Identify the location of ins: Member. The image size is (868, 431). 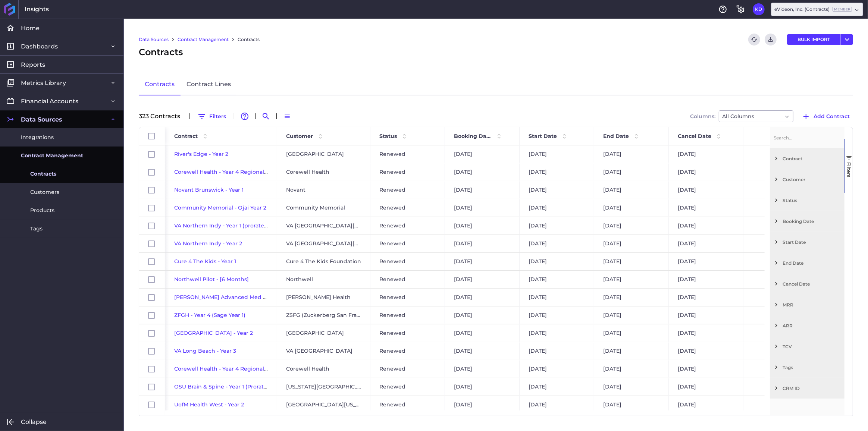
(842, 9).